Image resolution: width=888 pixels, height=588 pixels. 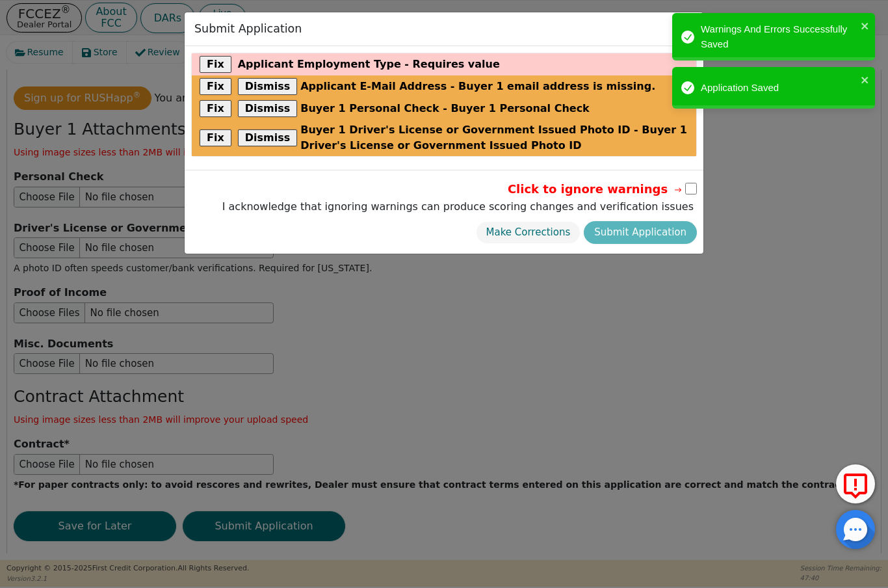 I want to click on span: Buyer 1 Driver's License or Government Issued Photo ID - Buyer 1 Driver's License or Government I..., so click(x=495, y=138).